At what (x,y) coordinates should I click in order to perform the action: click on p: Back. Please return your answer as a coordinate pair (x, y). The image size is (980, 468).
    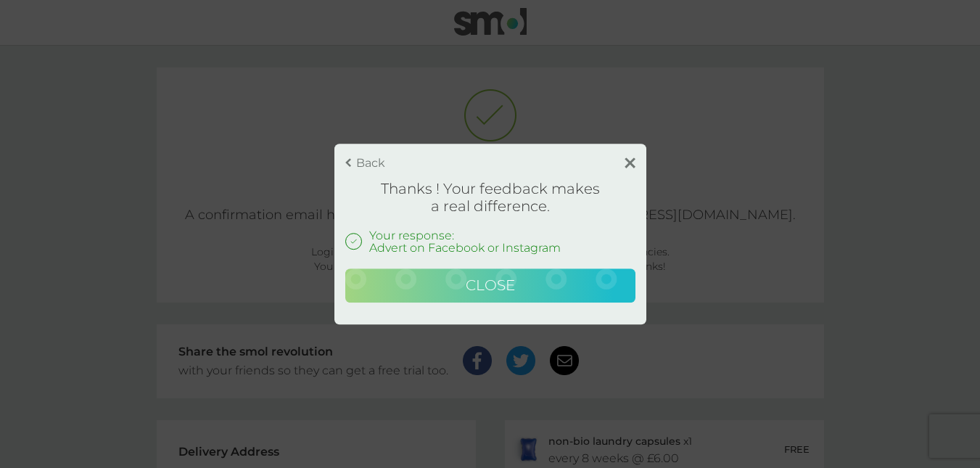
    Looking at the image, I should click on (371, 163).